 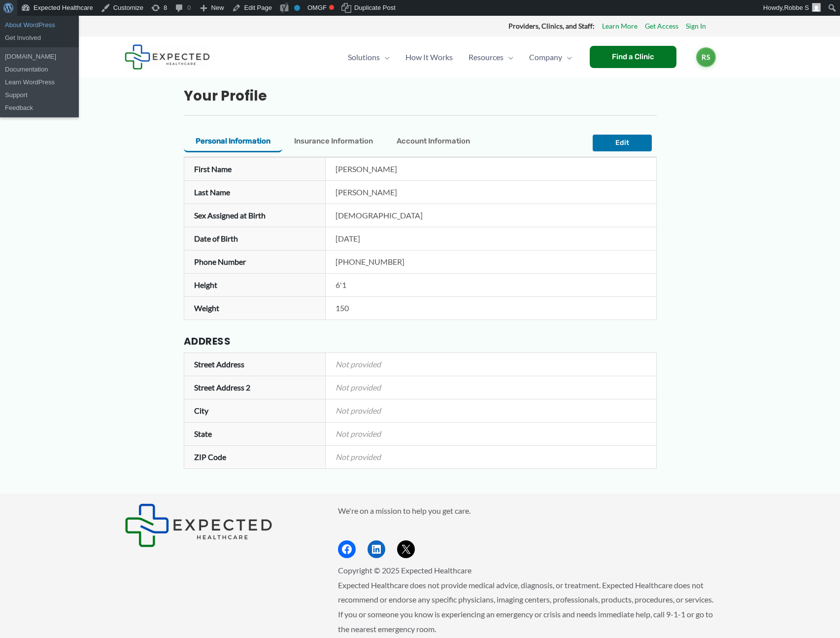 I want to click on a: CompanyMenu Toggle, so click(x=550, y=57).